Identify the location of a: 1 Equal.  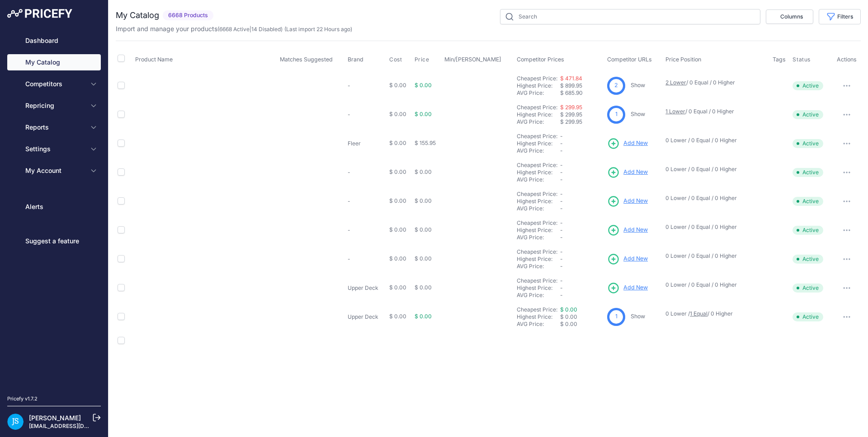
(698, 314).